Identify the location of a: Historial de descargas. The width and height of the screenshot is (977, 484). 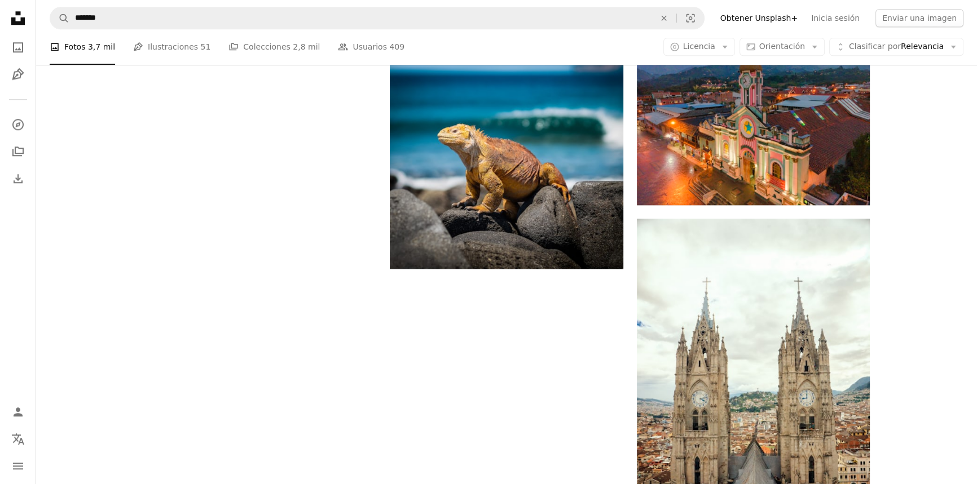
(18, 179).